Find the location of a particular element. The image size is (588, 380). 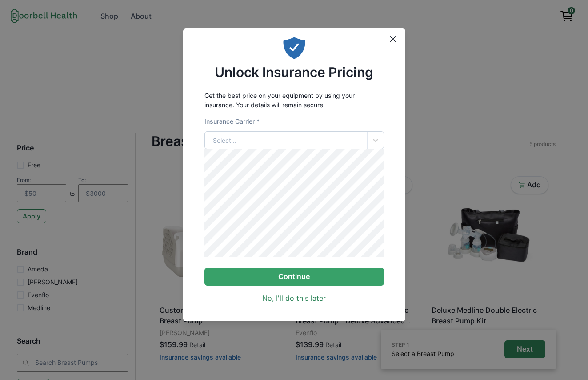

p: Get the best price on your equipment by using your insurance. Your details will remain secure. is located at coordinates (294, 100).